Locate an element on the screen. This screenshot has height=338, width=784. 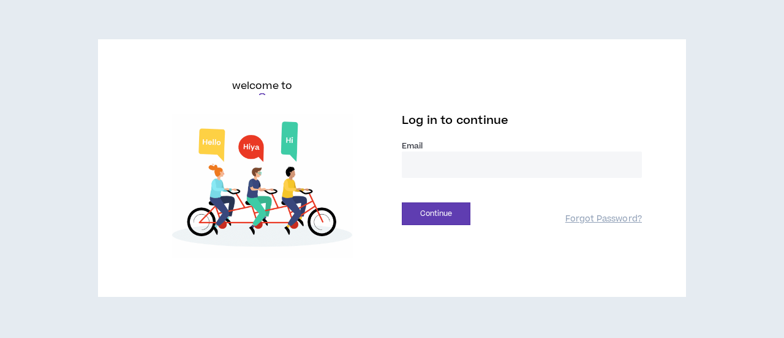
img: Welcome to Wripple is located at coordinates (262, 186).